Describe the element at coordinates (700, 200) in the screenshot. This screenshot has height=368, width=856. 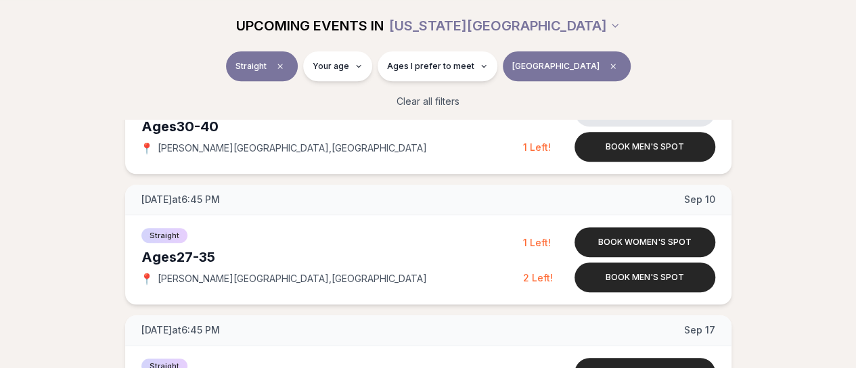
I see `span: Sep 10` at that location.